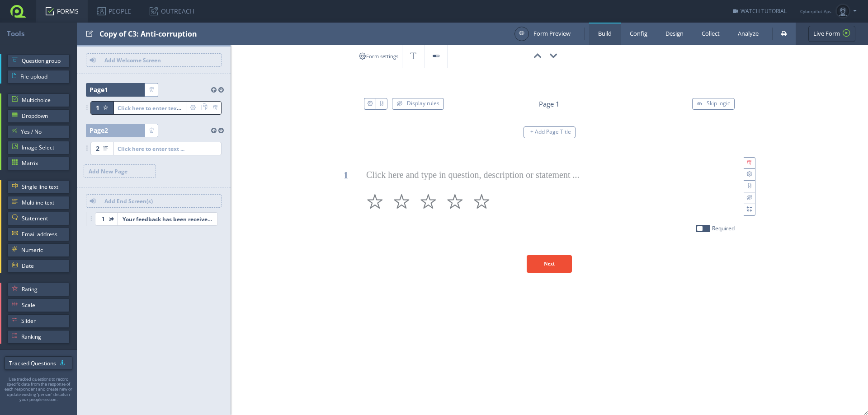 This screenshot has height=415, width=868. Describe the element at coordinates (38, 132) in the screenshot. I see `a: Yes / No` at that location.